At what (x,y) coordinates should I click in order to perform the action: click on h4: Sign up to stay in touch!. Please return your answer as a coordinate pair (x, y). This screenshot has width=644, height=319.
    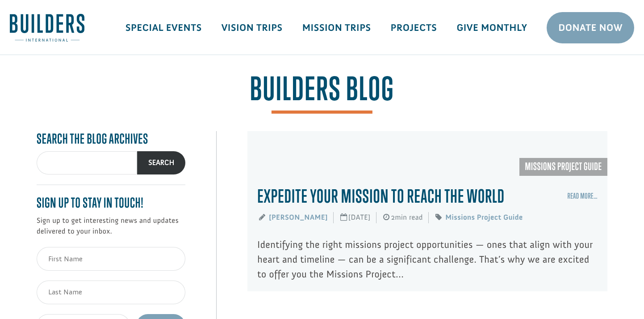
    Looking at the image, I should click on (111, 203).